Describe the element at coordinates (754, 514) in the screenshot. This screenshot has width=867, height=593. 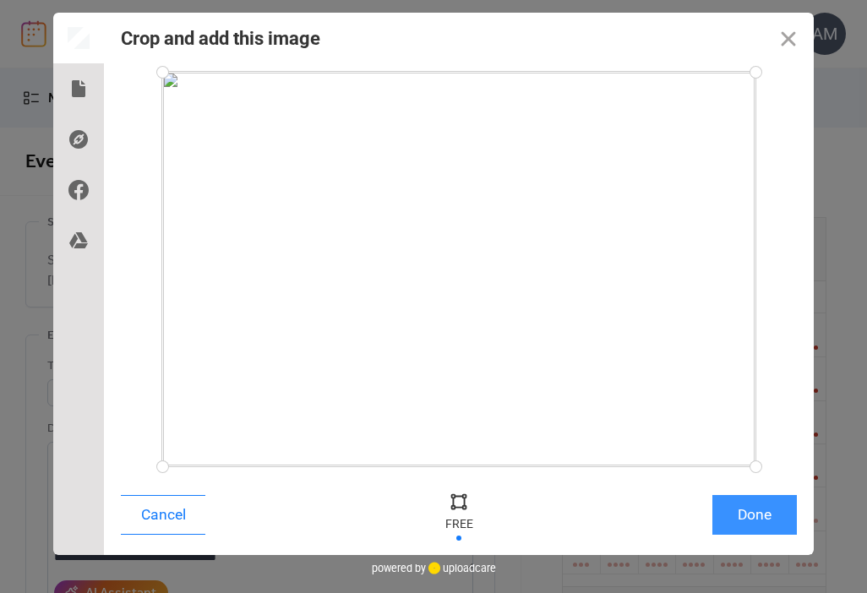
I see `button: Done` at that location.